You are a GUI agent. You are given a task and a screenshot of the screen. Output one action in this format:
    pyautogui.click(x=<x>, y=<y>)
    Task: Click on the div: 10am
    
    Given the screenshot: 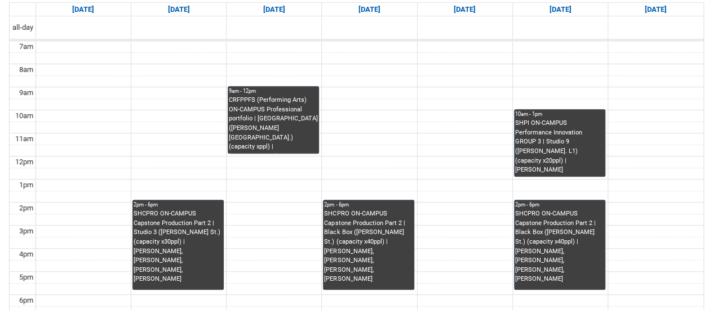 What is the action you would take?
    pyautogui.click(x=24, y=116)
    